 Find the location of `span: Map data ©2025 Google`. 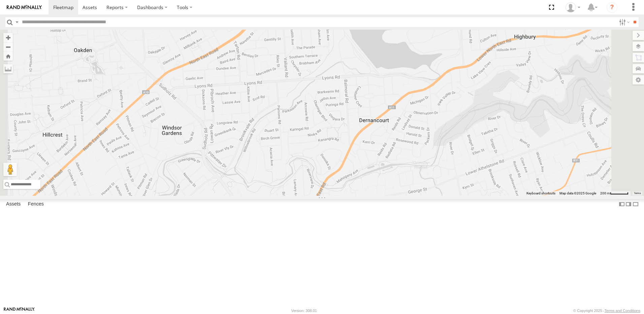

span: Map data ©2025 Google is located at coordinates (578, 193).